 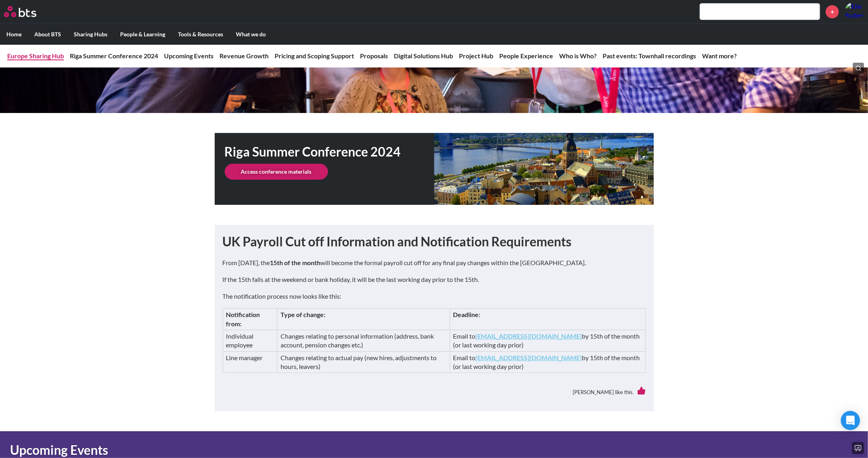 I want to click on label: Tools & Resources, so click(x=200, y=34).